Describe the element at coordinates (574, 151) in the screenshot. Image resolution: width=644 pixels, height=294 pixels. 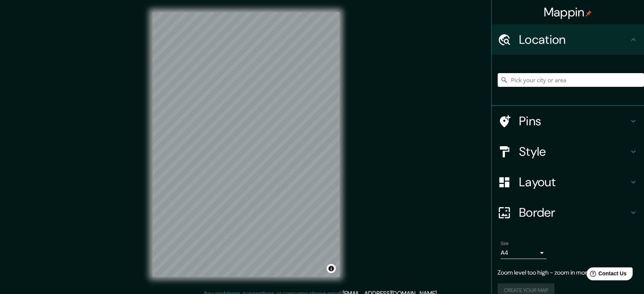
I see `h4: Style` at that location.